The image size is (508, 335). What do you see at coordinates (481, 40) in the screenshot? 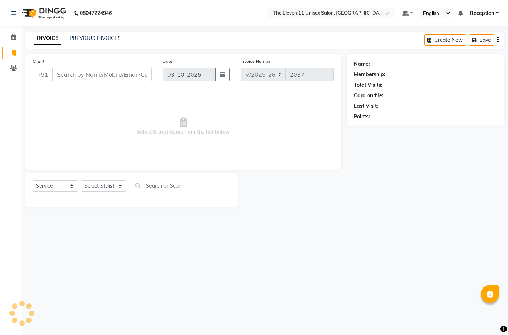
I see `button: Save` at bounding box center [481, 40].